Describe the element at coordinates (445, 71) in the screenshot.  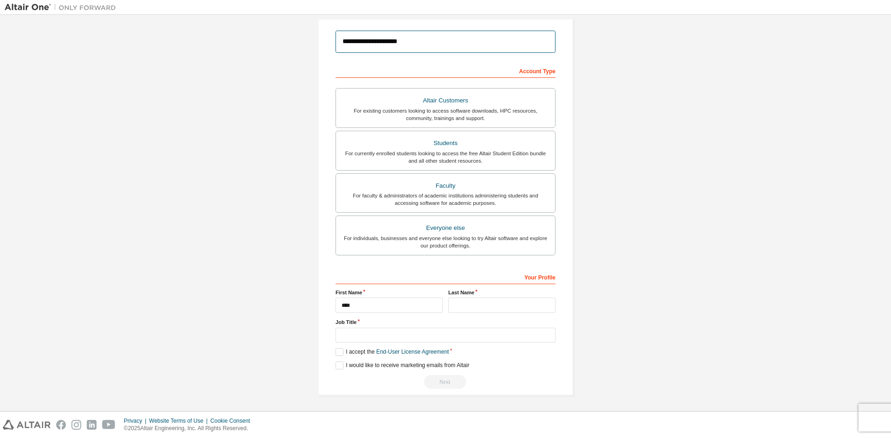
I see `div: Account Type` at that location.